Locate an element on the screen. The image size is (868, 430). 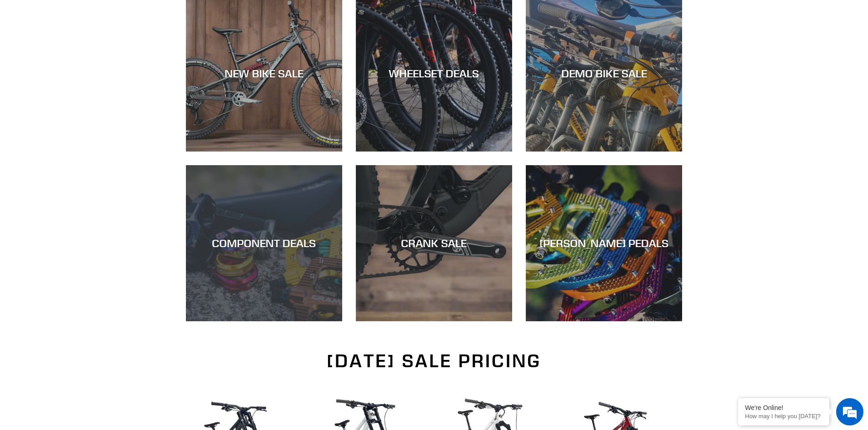
a: CRANK SALE is located at coordinates (434, 243).